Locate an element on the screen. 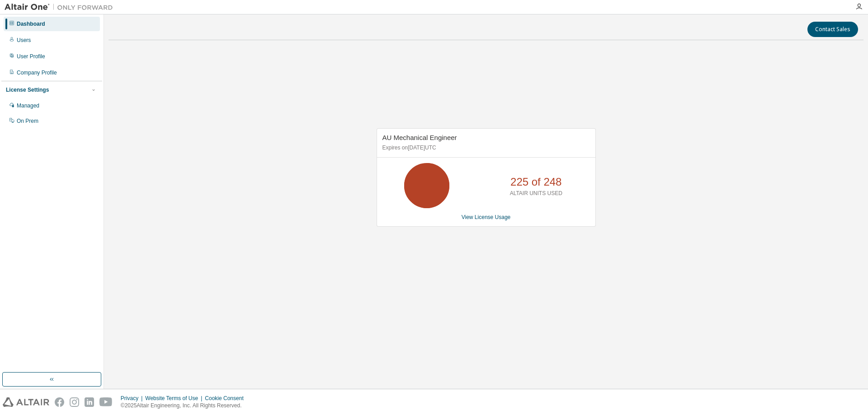 This screenshot has height=415, width=868. img: altair_logo.svg is located at coordinates (26, 402).